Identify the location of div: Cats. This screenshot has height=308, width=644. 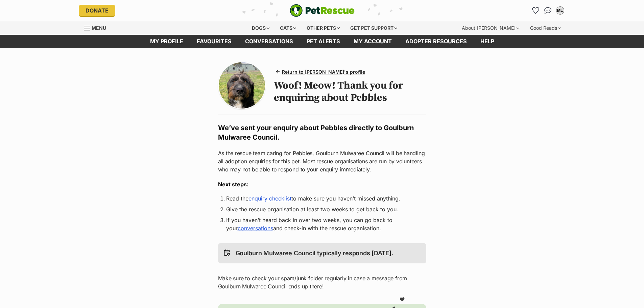
(288, 28).